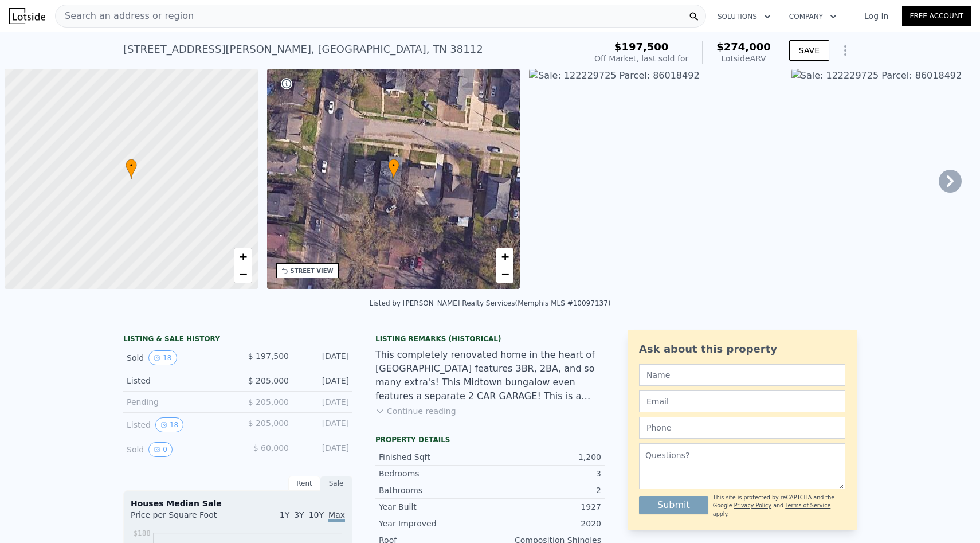  I want to click on input: Phone, so click(742, 428).